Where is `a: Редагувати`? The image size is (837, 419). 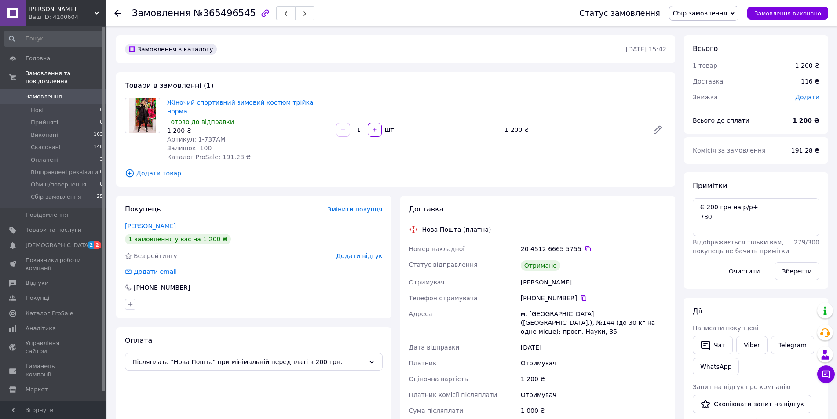 a: Редагувати is located at coordinates (657, 130).